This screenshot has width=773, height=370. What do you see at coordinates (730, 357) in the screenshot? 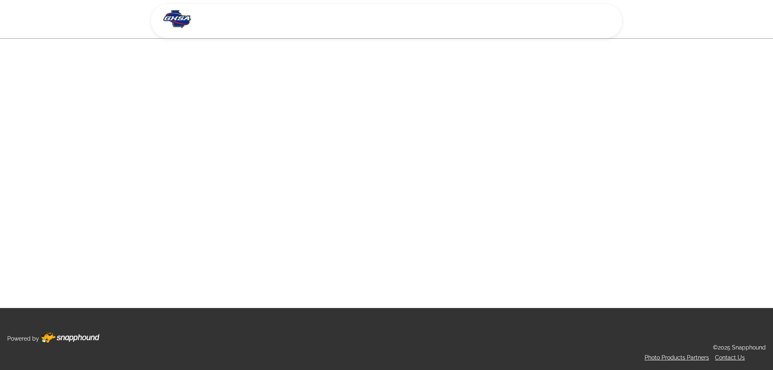
I see `a: Contact Us` at bounding box center [730, 357].